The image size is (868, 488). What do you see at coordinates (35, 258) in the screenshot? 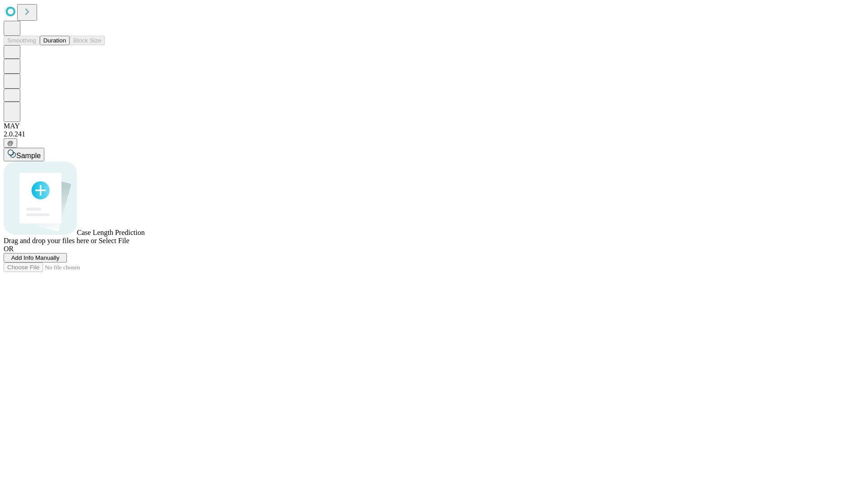
I see `button: Add Info Manually` at bounding box center [35, 258].